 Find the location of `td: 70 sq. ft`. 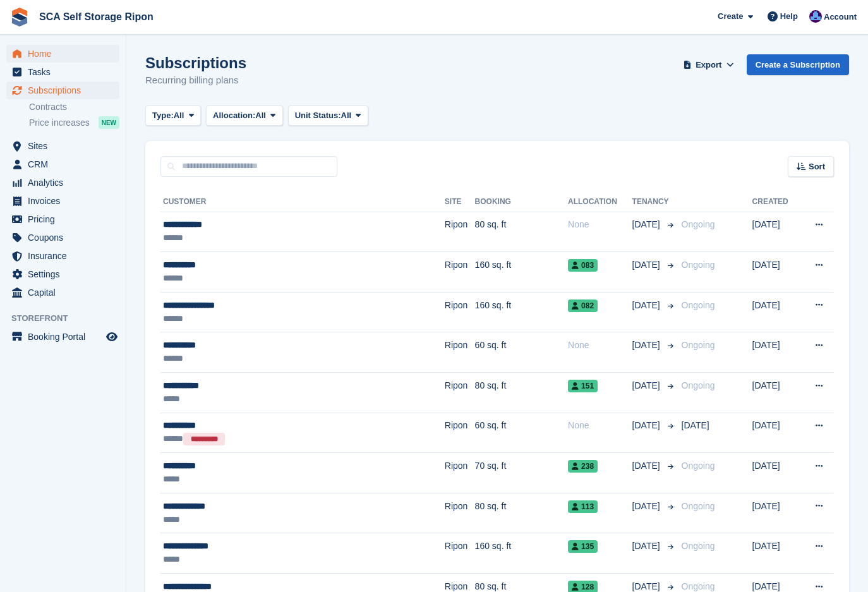

td: 70 sq. ft is located at coordinates (522, 473).